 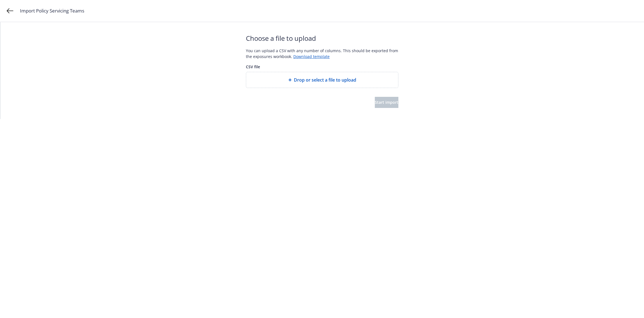 I want to click on span: Import Policy Servicing Teams, so click(x=52, y=11).